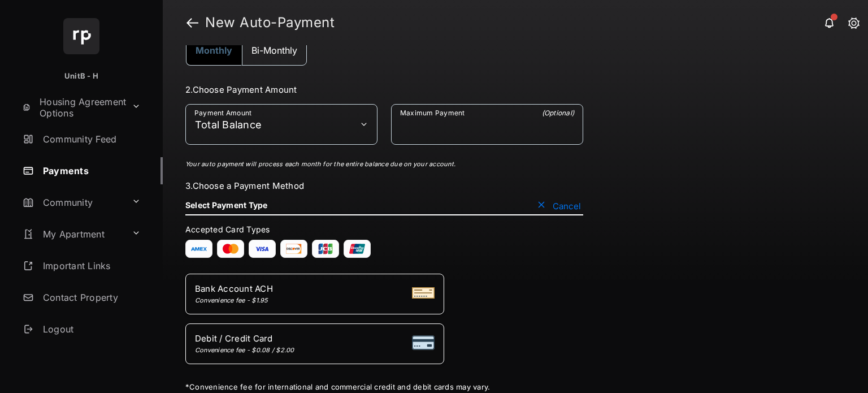 This screenshot has width=868, height=393. What do you see at coordinates (91, 171) in the screenshot?
I see `a: Payments` at bounding box center [91, 171].